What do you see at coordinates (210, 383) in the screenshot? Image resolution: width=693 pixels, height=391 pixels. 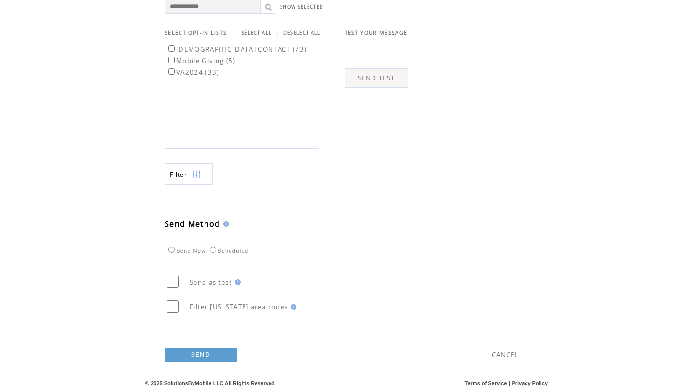 I see `span: © 2025 SolutionsByMobile LLC All Rights Reserved` at bounding box center [210, 383].